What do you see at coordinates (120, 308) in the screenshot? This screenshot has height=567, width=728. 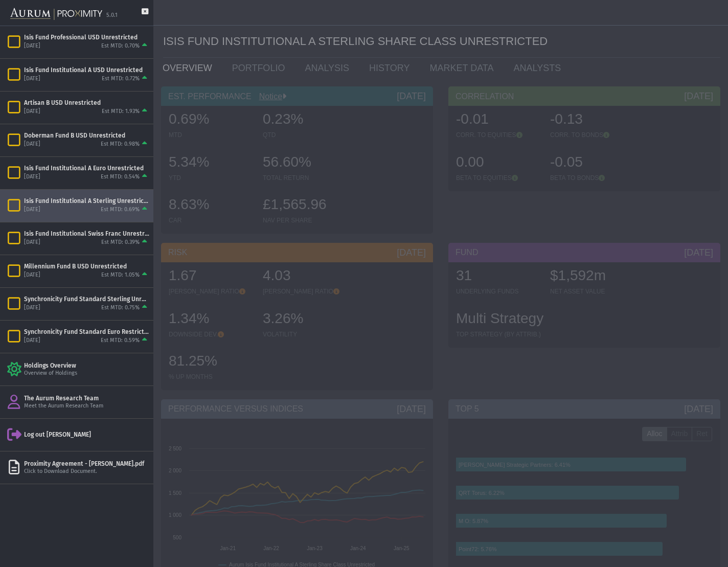 I see `div: Est MTD: 0.75%` at bounding box center [120, 308].